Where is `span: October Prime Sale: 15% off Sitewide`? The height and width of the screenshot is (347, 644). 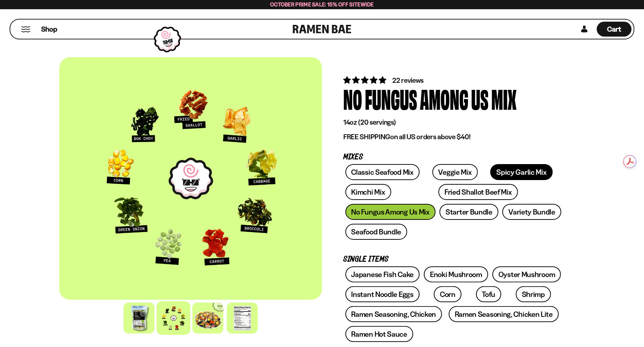
span: October Prime Sale: 15% off Sitewide is located at coordinates (322, 4).